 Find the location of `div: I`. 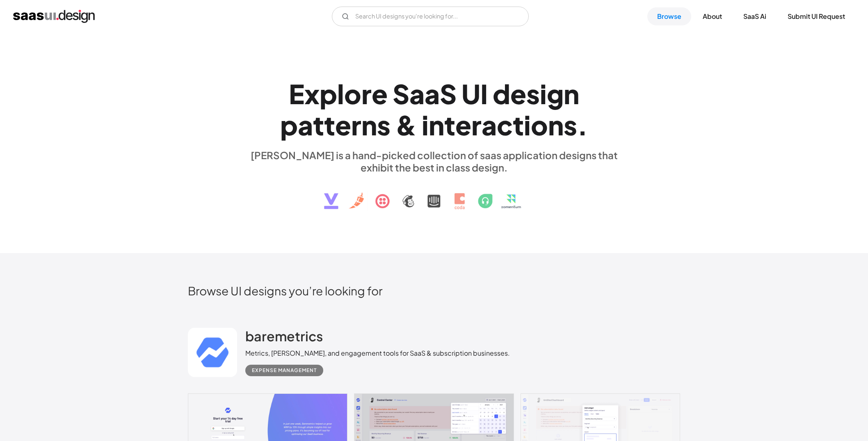

div: I is located at coordinates (484, 94).